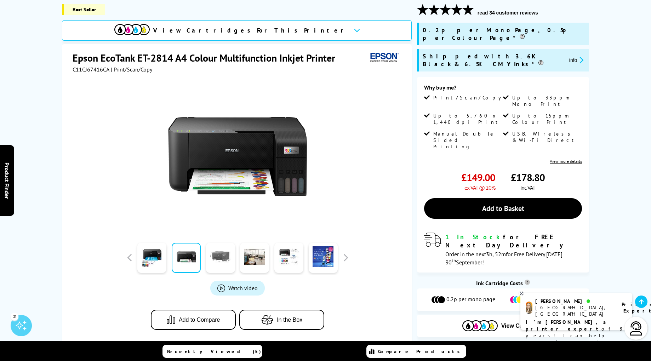  I want to click on div: Ink Cartridge Costs, so click(503, 283).